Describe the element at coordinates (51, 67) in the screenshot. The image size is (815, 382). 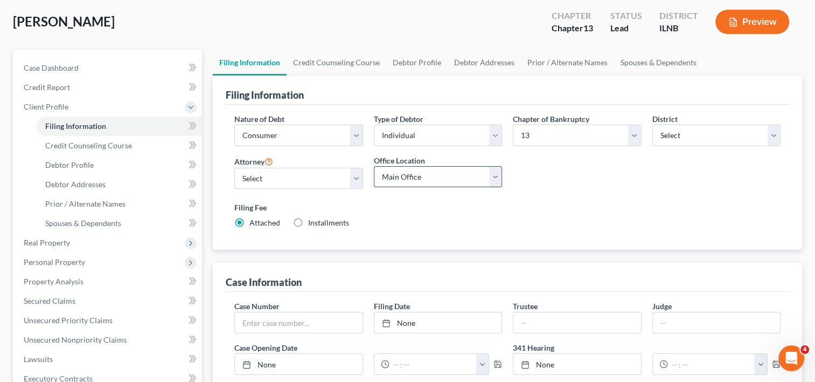
I see `span: Case Dashboard` at that location.